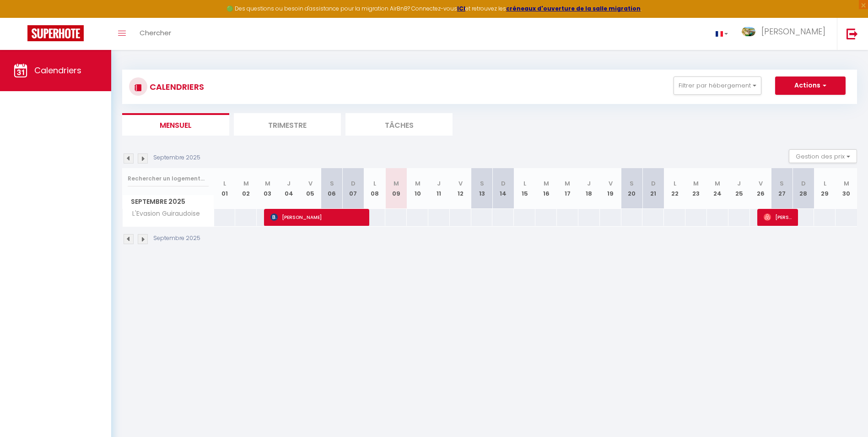  What do you see at coordinates (567, 188) in the screenshot?
I see `th: 17` at bounding box center [567, 188].